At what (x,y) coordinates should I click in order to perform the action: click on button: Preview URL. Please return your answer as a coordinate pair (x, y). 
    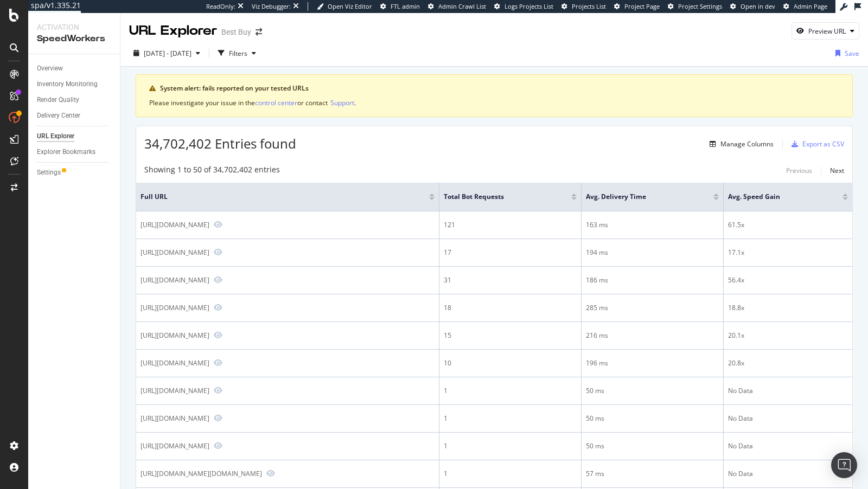
    Looking at the image, I should click on (825, 31).